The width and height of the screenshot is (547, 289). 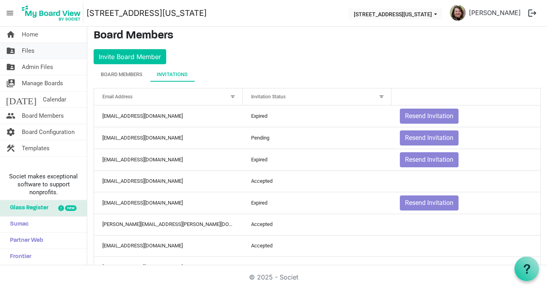 What do you see at coordinates (36, 148) in the screenshot?
I see `span: Templates` at bounding box center [36, 148].